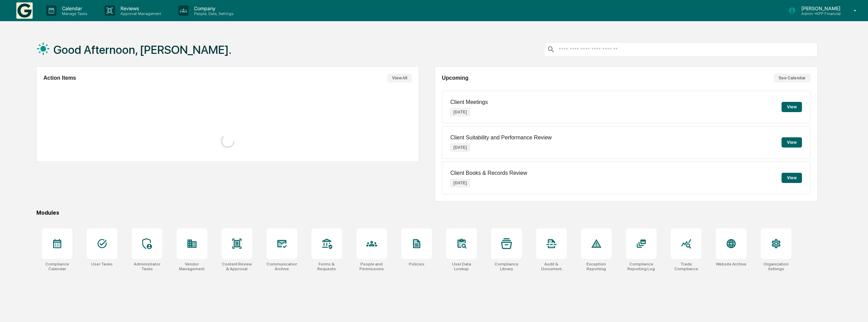 This screenshot has height=322, width=868. What do you see at coordinates (820, 14) in the screenshot?
I see `p: Admin • KPP Financial` at bounding box center [820, 14].